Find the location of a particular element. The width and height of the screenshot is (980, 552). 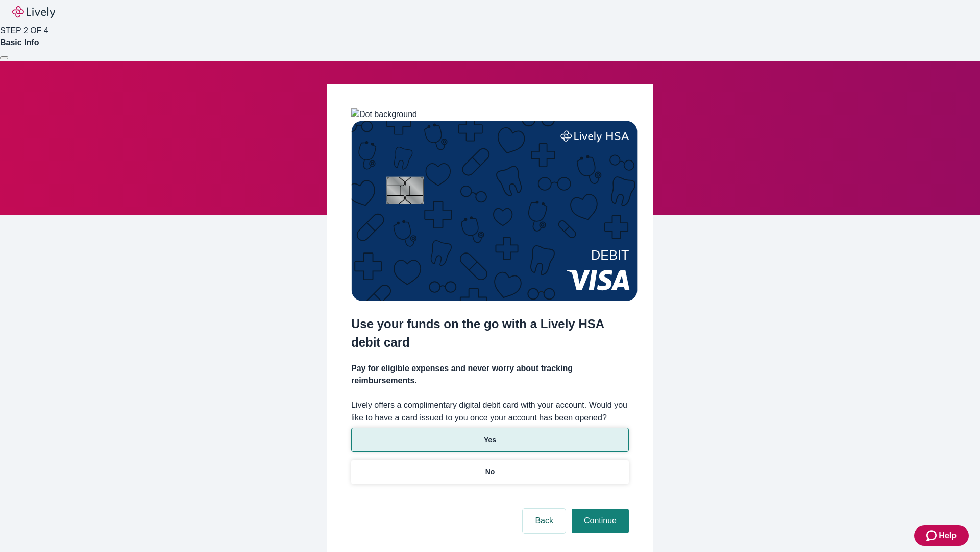

svg: Zendesk support icon is located at coordinates (933, 536).